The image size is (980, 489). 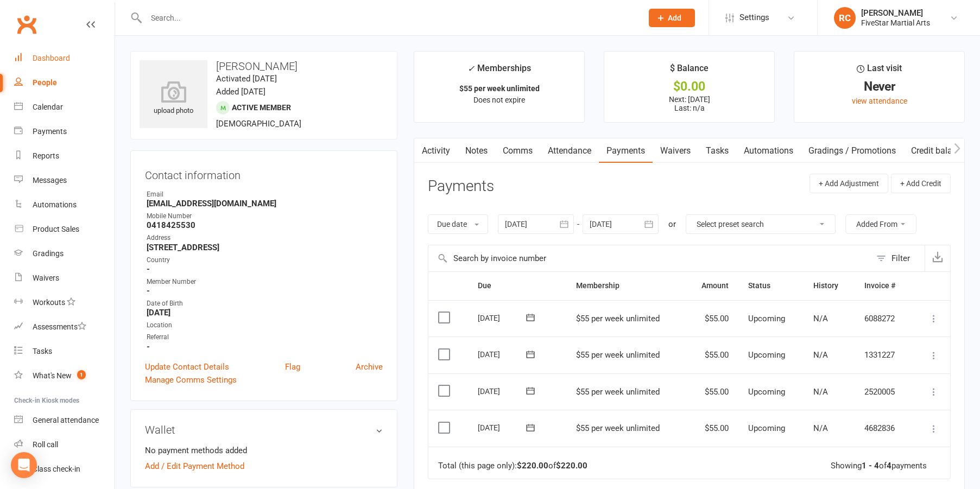 I want to click on th: Due, so click(x=517, y=286).